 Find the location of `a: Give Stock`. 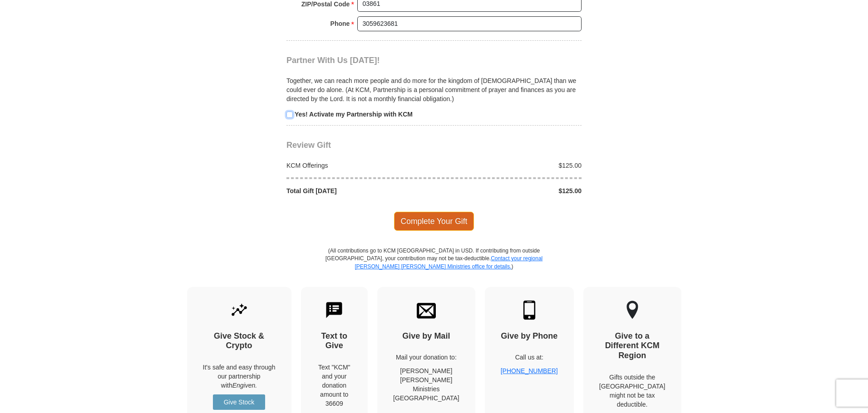

a: Give Stock is located at coordinates (238, 402).